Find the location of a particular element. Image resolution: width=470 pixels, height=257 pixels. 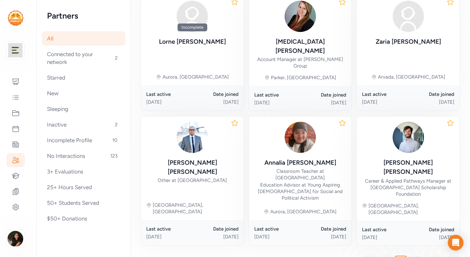

div: No Interactions is located at coordinates (84, 156).